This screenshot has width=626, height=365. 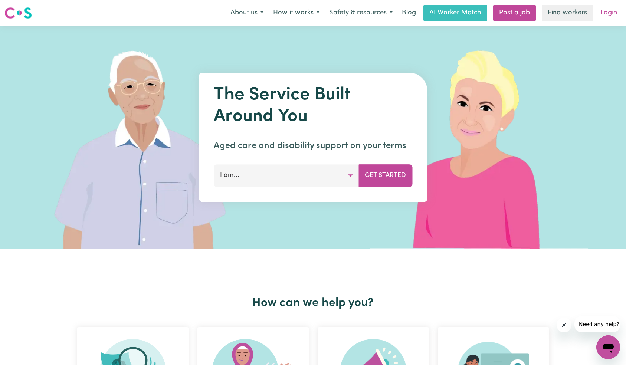 What do you see at coordinates (385, 175) in the screenshot?
I see `button: Get Started` at bounding box center [385, 175].